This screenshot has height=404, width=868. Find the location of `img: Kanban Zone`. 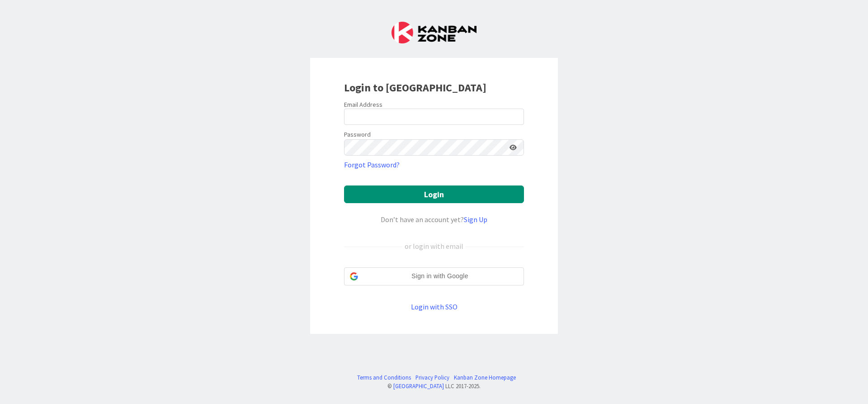

img: Kanban Zone is located at coordinates (434, 32).